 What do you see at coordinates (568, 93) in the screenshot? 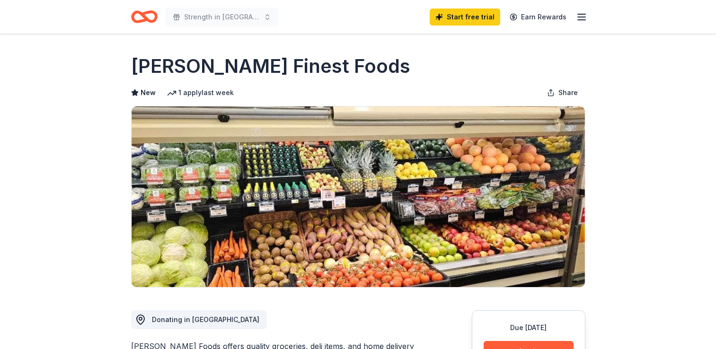
I see `span: Share` at bounding box center [568, 93].